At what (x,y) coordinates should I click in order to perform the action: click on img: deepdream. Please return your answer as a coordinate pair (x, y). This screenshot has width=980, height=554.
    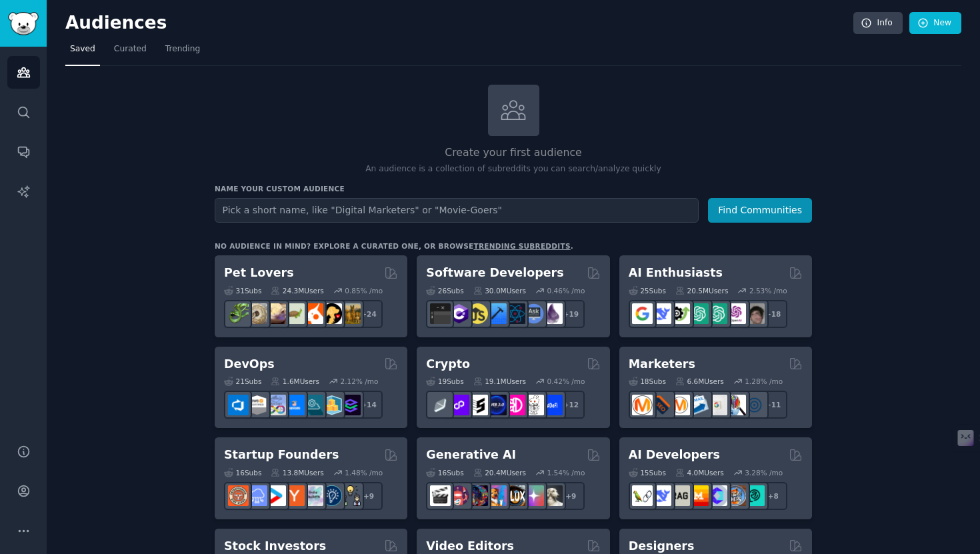
    Looking at the image, I should click on (478, 495).